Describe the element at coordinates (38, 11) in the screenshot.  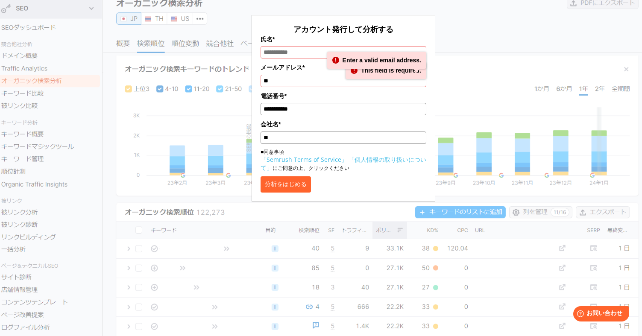
I see `span: お問い合わせ` at that location.